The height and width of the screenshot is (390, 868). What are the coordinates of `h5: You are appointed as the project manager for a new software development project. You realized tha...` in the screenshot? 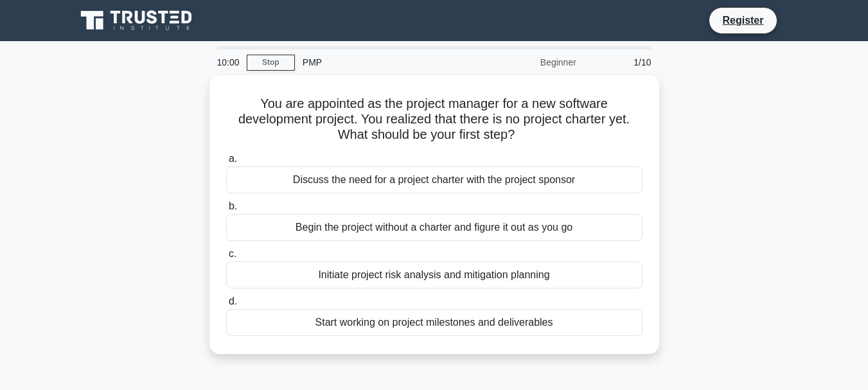 It's located at (434, 120).